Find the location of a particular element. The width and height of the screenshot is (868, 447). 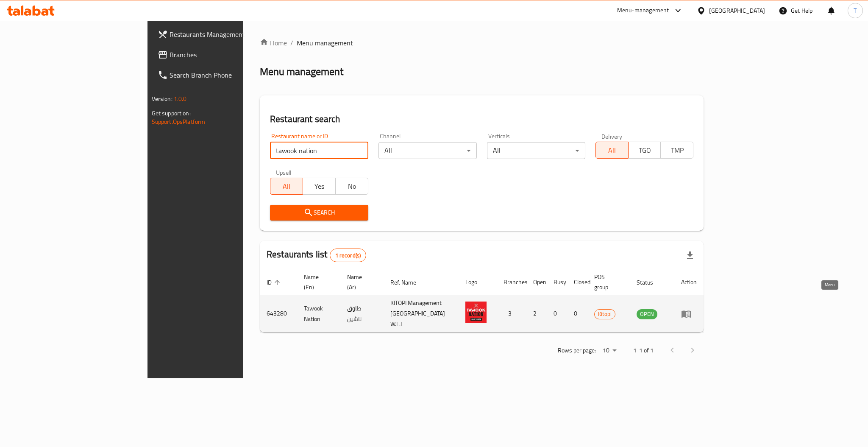

span: 1 record(s) is located at coordinates (348, 255).